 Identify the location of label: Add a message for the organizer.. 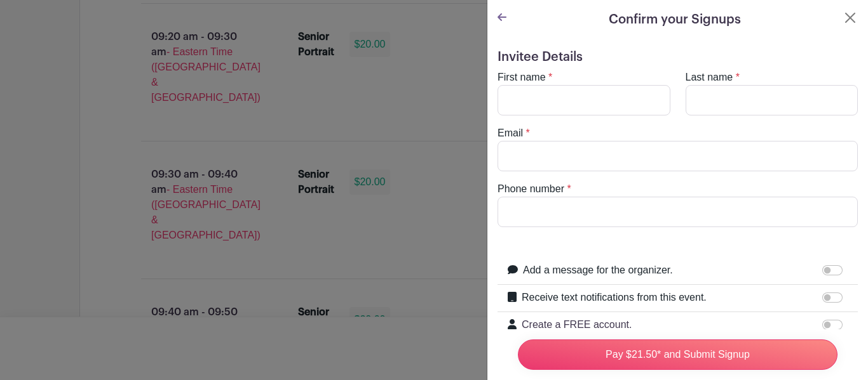
(598, 271).